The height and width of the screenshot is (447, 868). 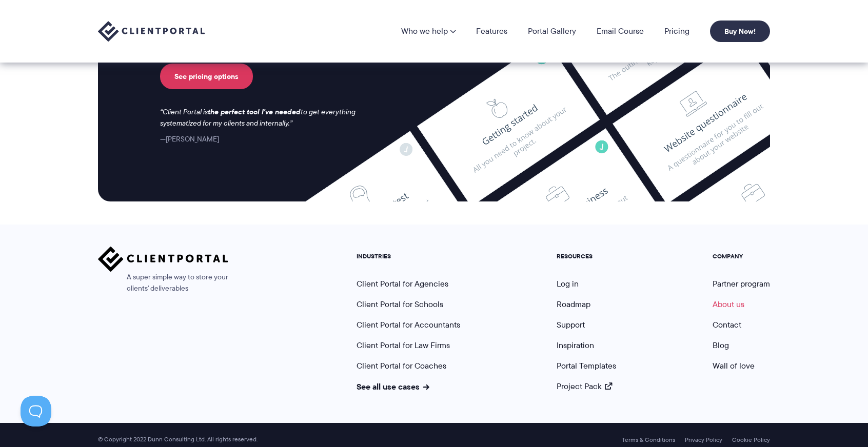 What do you see at coordinates (740, 31) in the screenshot?
I see `a: Buy Now!` at bounding box center [740, 31].